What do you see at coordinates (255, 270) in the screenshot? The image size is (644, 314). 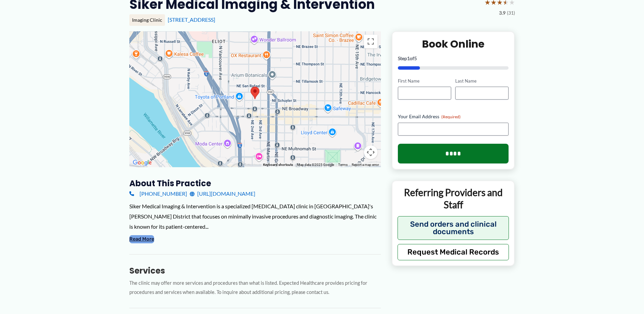 I see `h3: Services` at bounding box center [255, 270].